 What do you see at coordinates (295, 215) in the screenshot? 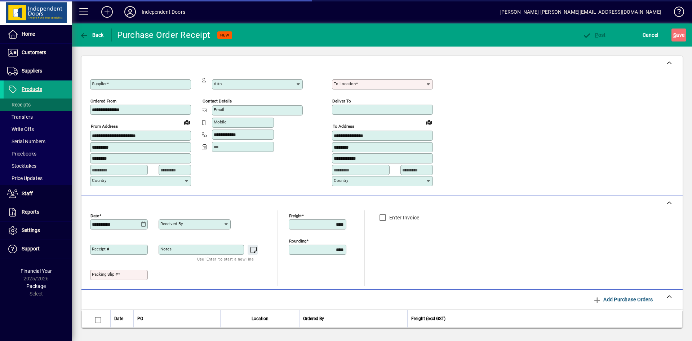
I see `mat-label: Freight` at bounding box center [295, 215].